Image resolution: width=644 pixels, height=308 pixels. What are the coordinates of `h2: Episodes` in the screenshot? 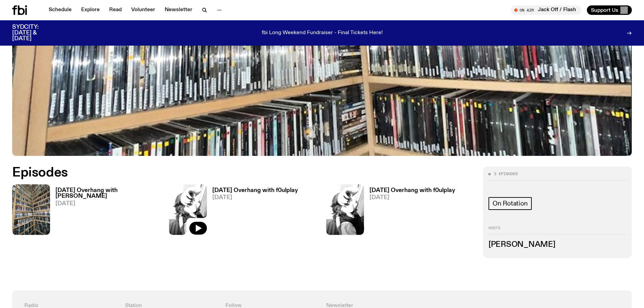 It's located at (217, 173).